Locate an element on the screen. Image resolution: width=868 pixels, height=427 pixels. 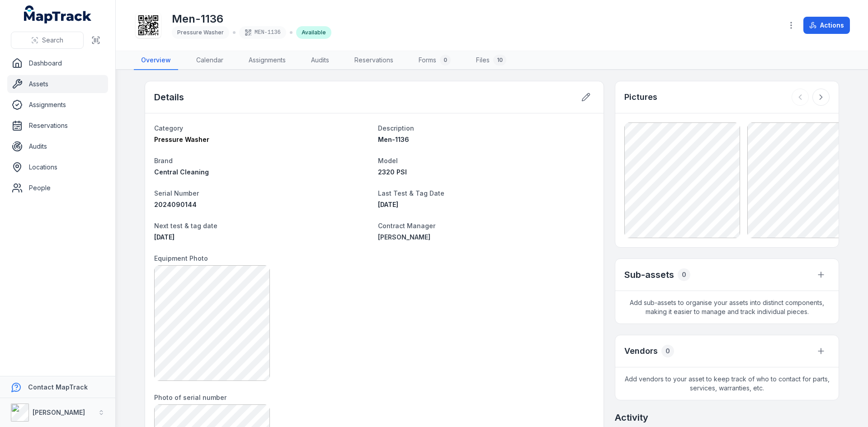
span: Add sub-assets to organise your assets into distinct components, making it easier to manage and t... is located at coordinates (726, 307).